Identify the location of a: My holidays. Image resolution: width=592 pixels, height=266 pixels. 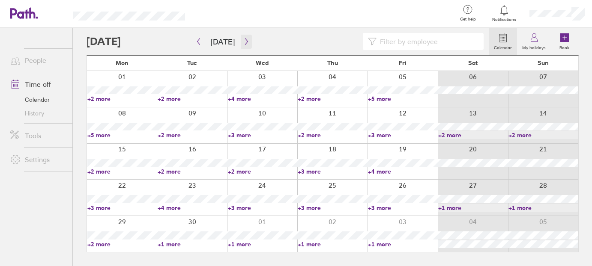
(533, 42).